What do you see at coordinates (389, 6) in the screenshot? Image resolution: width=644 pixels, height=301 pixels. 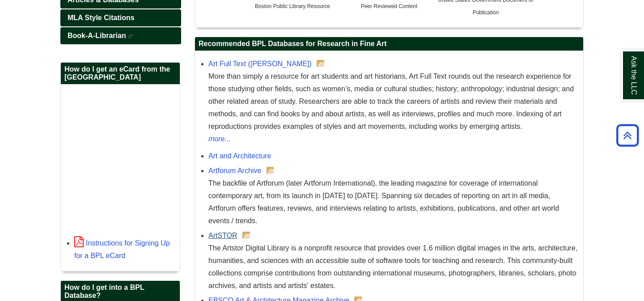 I see `span: Peer Reviewed Content` at bounding box center [389, 6].